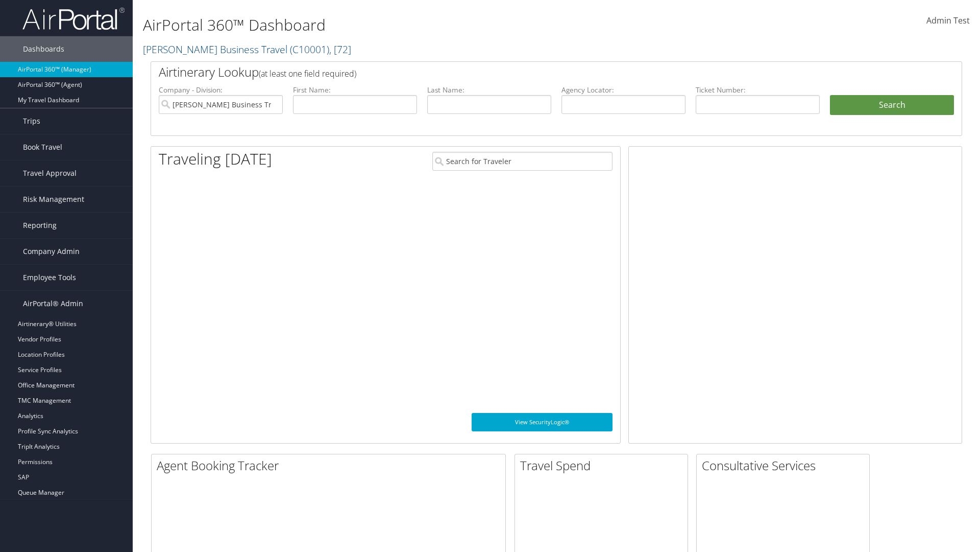 The width and height of the screenshot is (980, 552). What do you see at coordinates (786, 465) in the screenshot?
I see `h2: Consultative Services` at bounding box center [786, 465].